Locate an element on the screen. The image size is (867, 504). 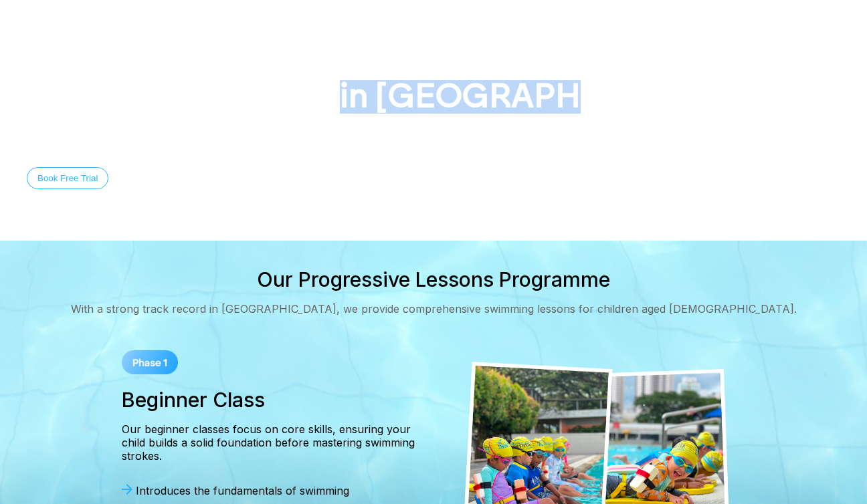
div: Equip your child with essential swimming skills for lifelong safety and confidence in water. is located at coordinates (380, 141).